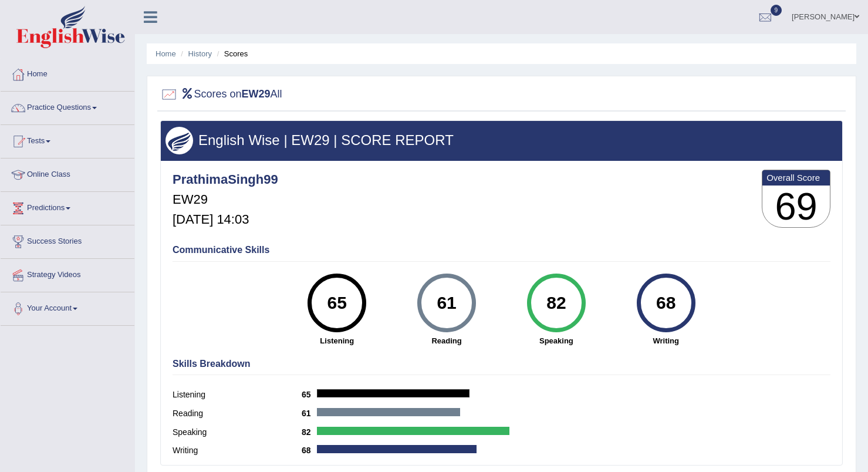  I want to click on a: Tests, so click(67, 139).